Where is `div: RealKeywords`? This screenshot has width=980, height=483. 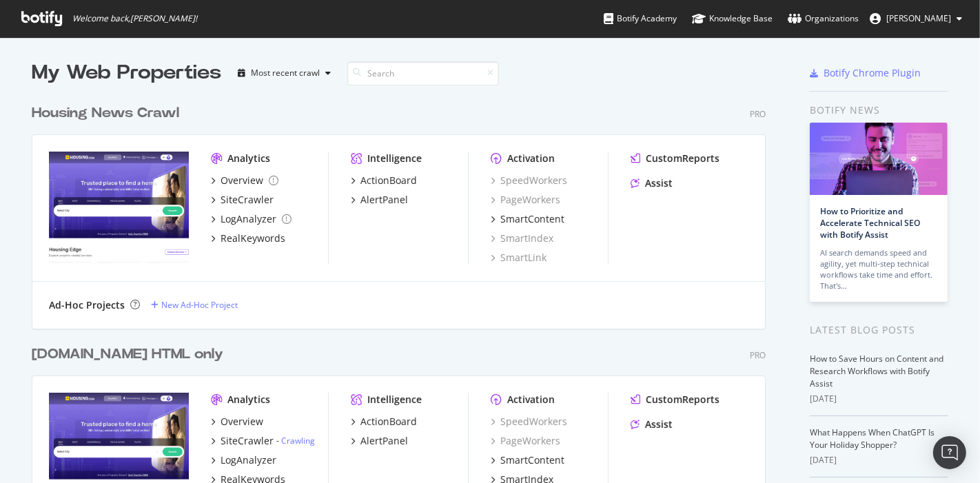 div: RealKeywords is located at coordinates (253, 238).